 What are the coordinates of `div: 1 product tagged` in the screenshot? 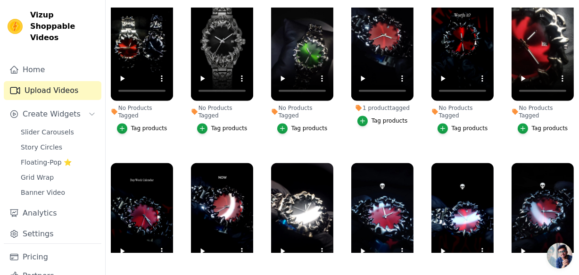 It's located at (382, 108).